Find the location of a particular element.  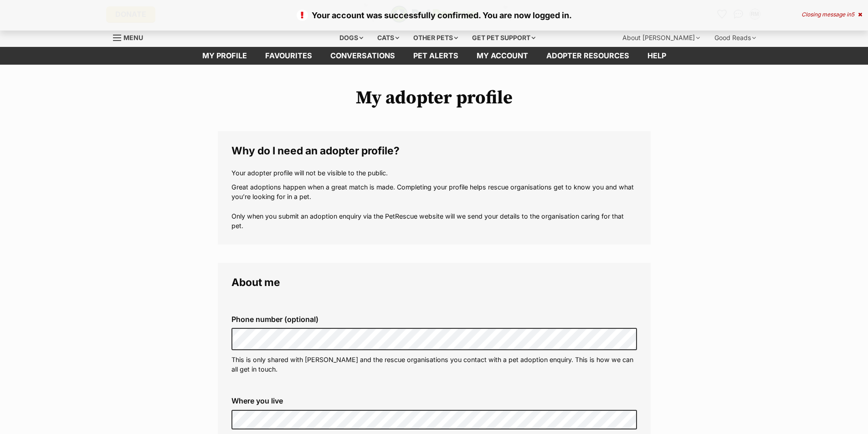

div: Get pet support is located at coordinates (503, 38).